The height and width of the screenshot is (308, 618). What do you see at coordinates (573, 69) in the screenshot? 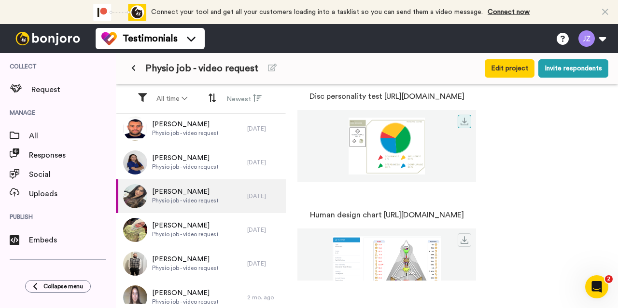
I see `button: Invite respondents` at bounding box center [573, 69].